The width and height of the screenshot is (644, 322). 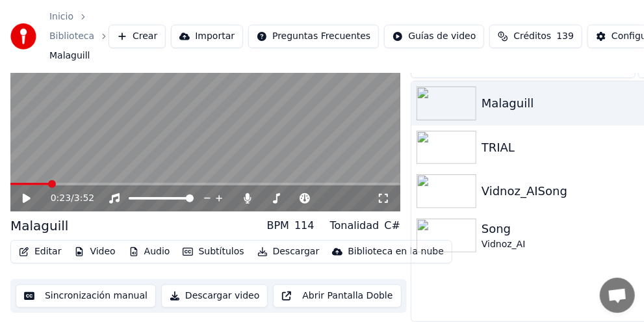 I want to click on button: Guías de video, so click(x=434, y=37).